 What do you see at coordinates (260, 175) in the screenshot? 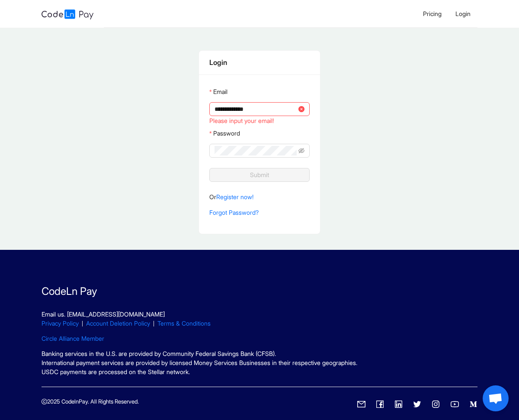
I see `span: Submit` at bounding box center [260, 175].